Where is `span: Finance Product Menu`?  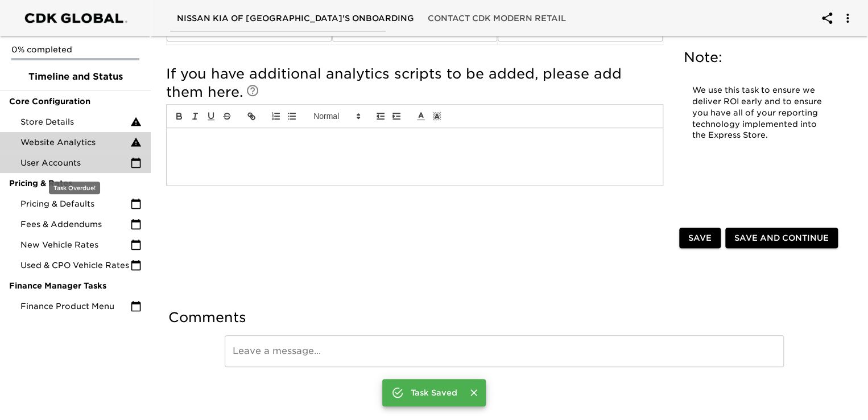
span: Finance Product Menu is located at coordinates (75, 306).